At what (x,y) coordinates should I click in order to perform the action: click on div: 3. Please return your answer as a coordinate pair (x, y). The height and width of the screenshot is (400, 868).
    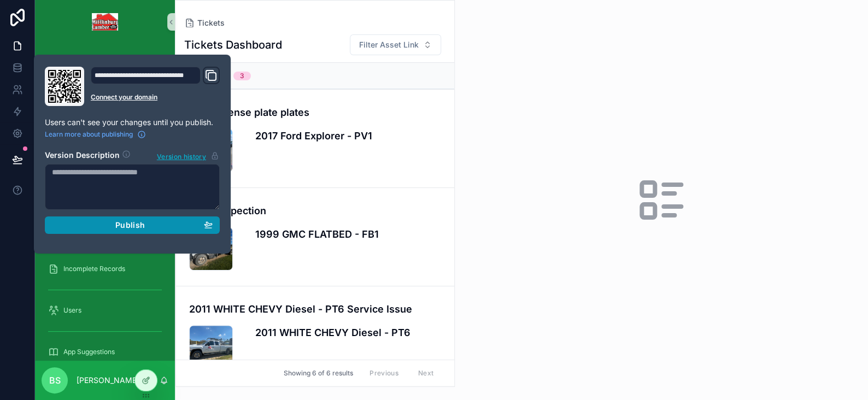
    Looking at the image, I should click on (242, 76).